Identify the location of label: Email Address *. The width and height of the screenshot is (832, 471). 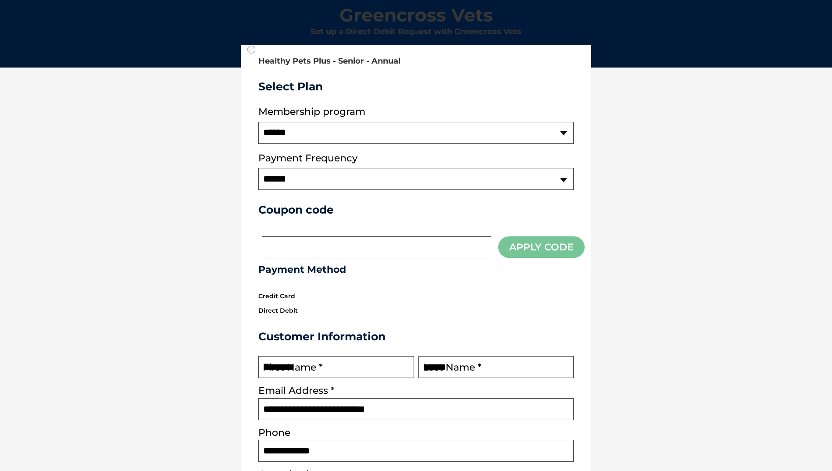
(296, 391).